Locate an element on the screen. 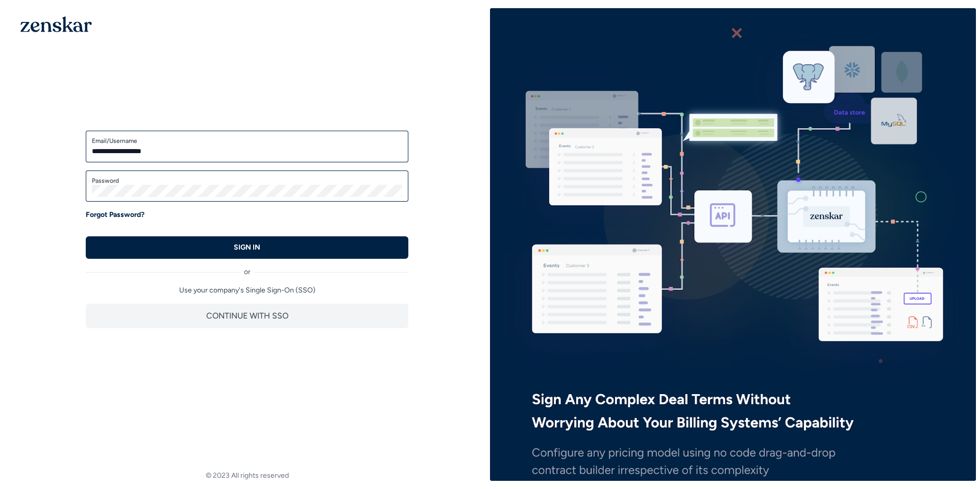 The height and width of the screenshot is (489, 980). p: SIGN IN is located at coordinates (247, 248).